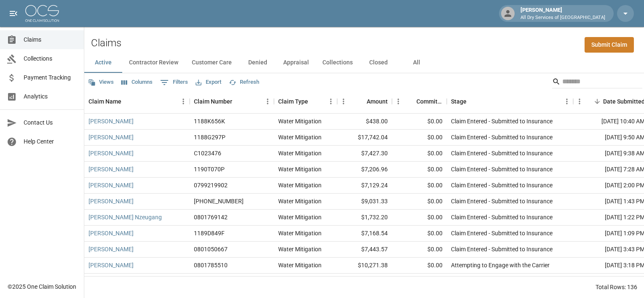  Describe the element at coordinates (50, 96) in the screenshot. I see `span: Analytics` at that location.